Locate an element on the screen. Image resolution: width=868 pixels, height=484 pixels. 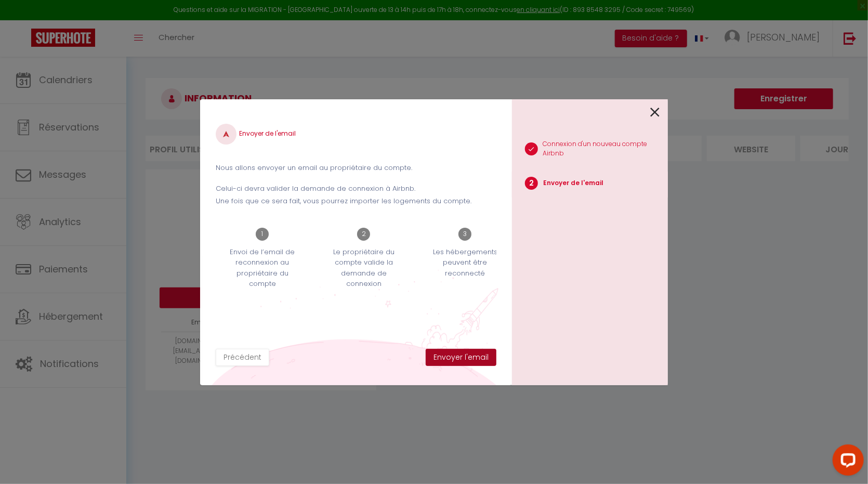
button: Open LiveChat chat widget is located at coordinates (24, 20).